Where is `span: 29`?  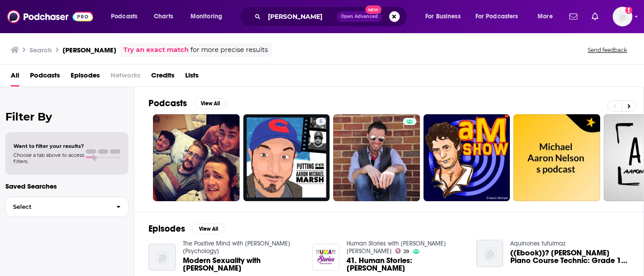 span: 29 is located at coordinates (406, 251).